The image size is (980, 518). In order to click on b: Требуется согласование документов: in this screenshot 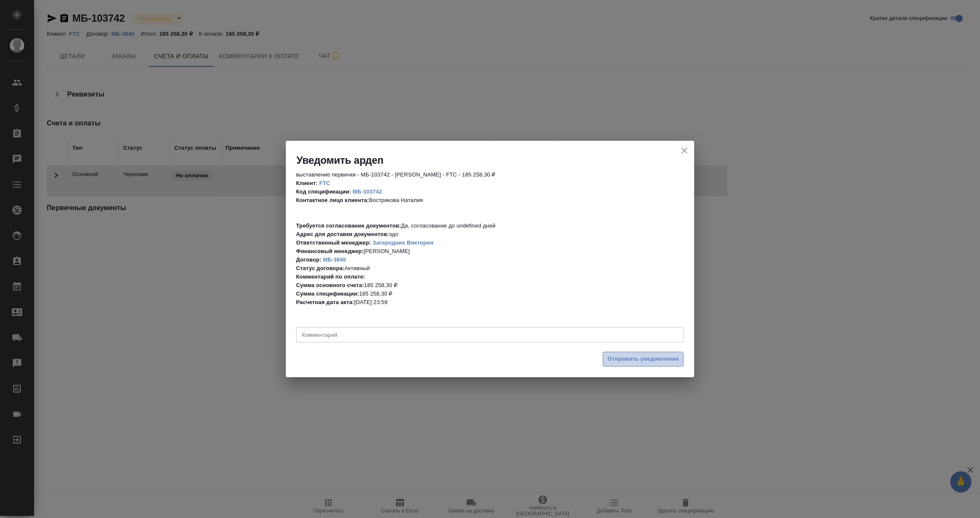, I will do `click(349, 225)`.